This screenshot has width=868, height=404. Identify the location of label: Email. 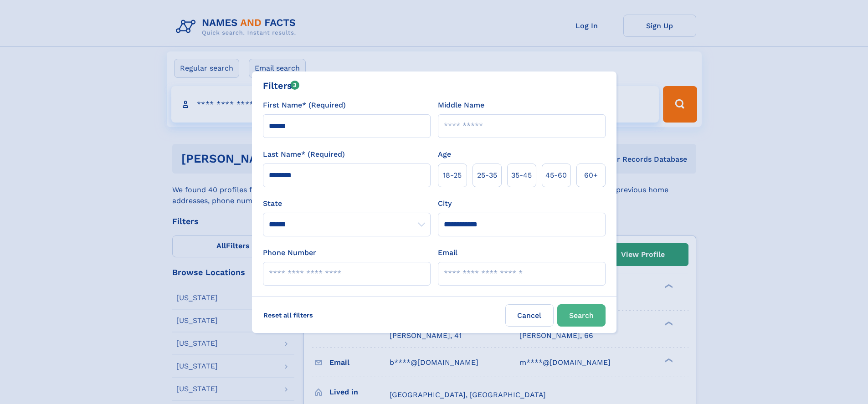
(447, 253).